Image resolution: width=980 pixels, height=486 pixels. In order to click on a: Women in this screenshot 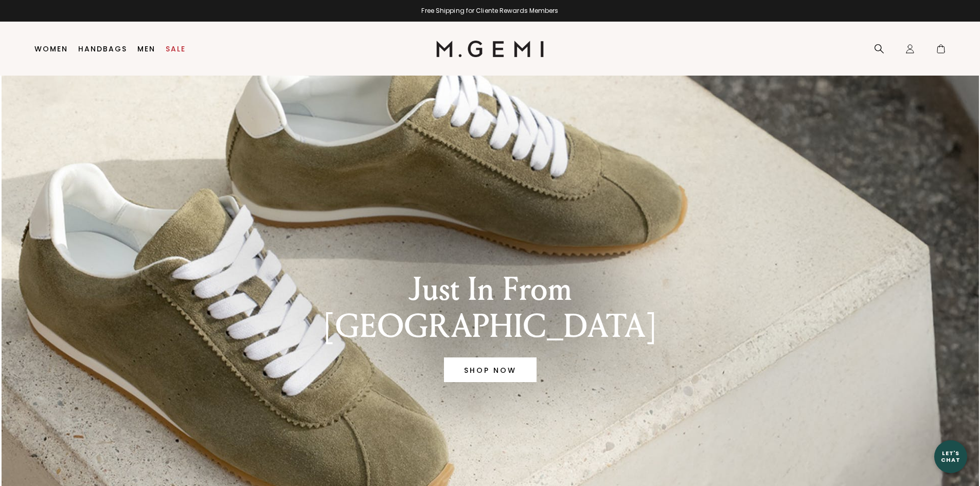, I will do `click(51, 49)`.